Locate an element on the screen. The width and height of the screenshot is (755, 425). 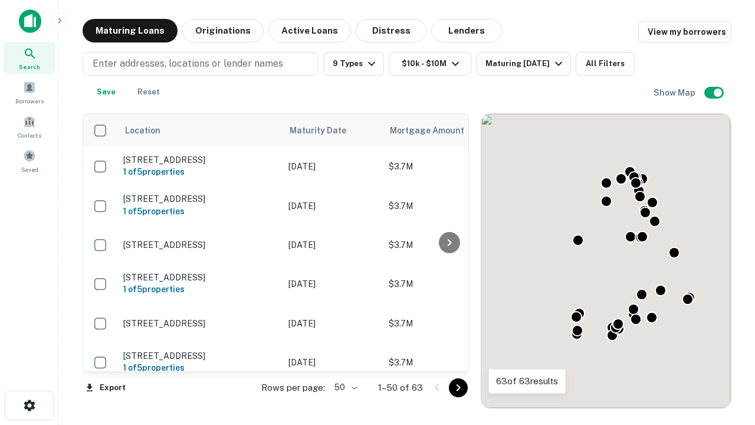
div: 0 0 is located at coordinates (606, 261).